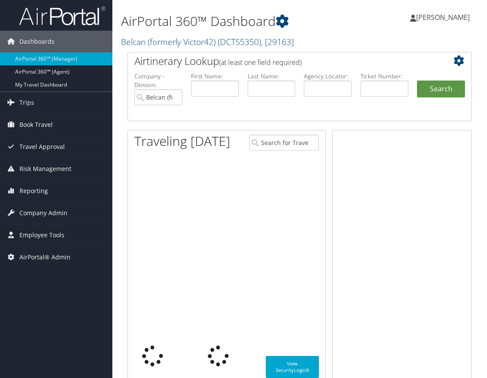  What do you see at coordinates (36, 125) in the screenshot?
I see `span: Book Travel` at bounding box center [36, 125].